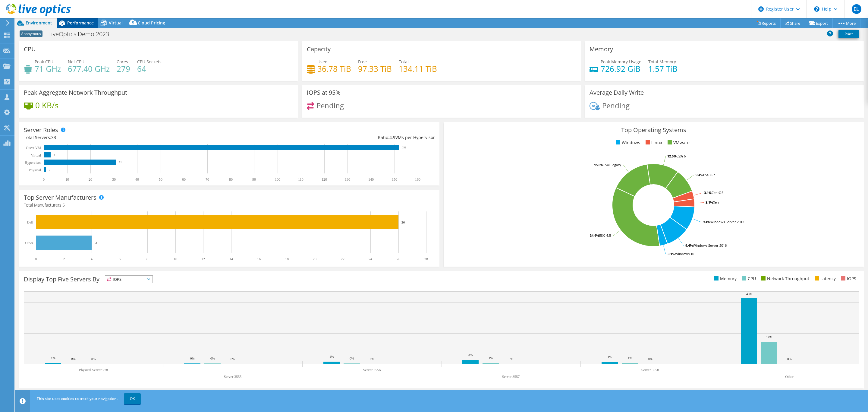  Describe the element at coordinates (371, 179) in the screenshot. I see `text: 140` at that location.